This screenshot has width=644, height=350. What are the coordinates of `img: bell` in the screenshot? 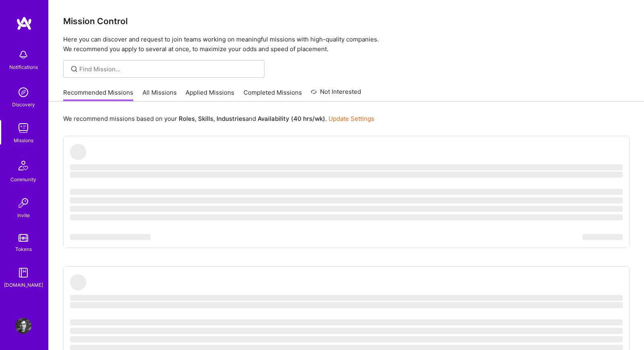 It's located at (23, 55).